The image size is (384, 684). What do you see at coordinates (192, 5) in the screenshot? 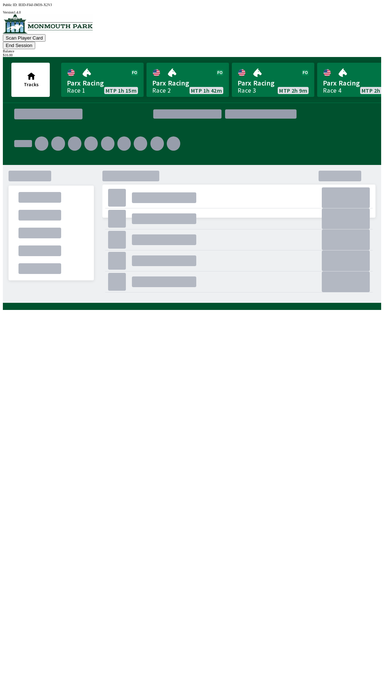
I see `div: Public ID:` at bounding box center [192, 5].